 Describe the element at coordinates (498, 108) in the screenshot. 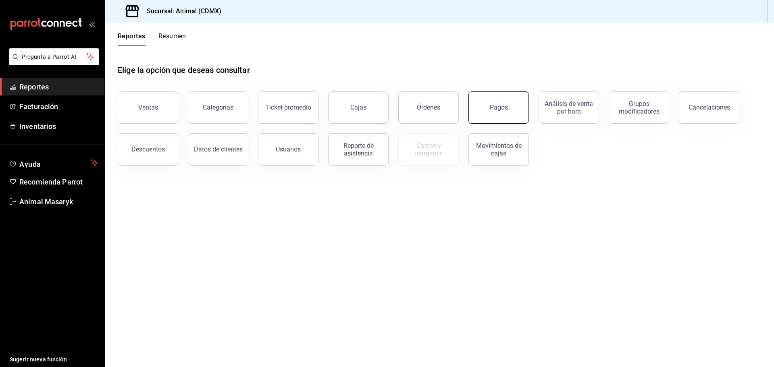

I see `button: Pagos` at that location.